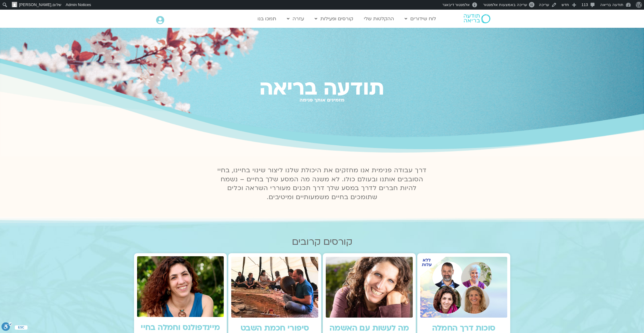 Image resolution: width=644 pixels, height=333 pixels. Describe the element at coordinates (295, 19) in the screenshot. I see `a: עזרה` at that location.